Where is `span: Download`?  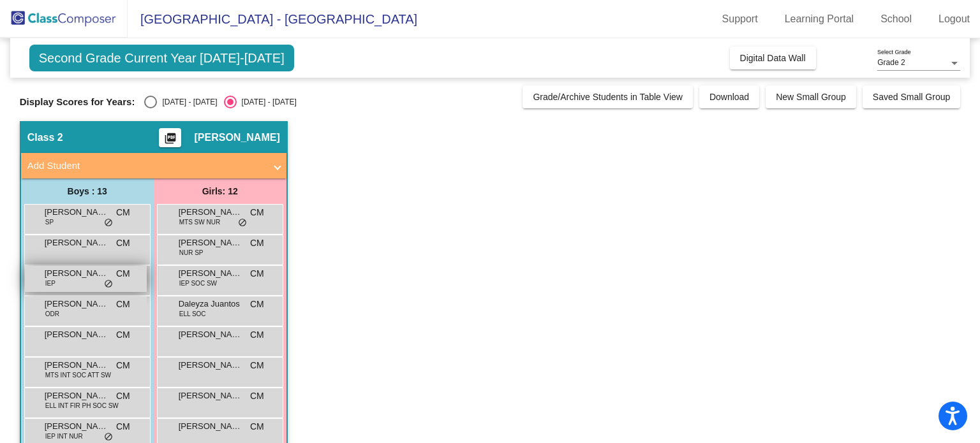
span: Download is located at coordinates (729, 97).